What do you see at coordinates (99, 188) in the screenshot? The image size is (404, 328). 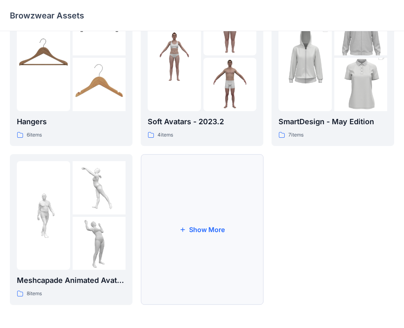 I see `img: folder 2` at bounding box center [99, 188].